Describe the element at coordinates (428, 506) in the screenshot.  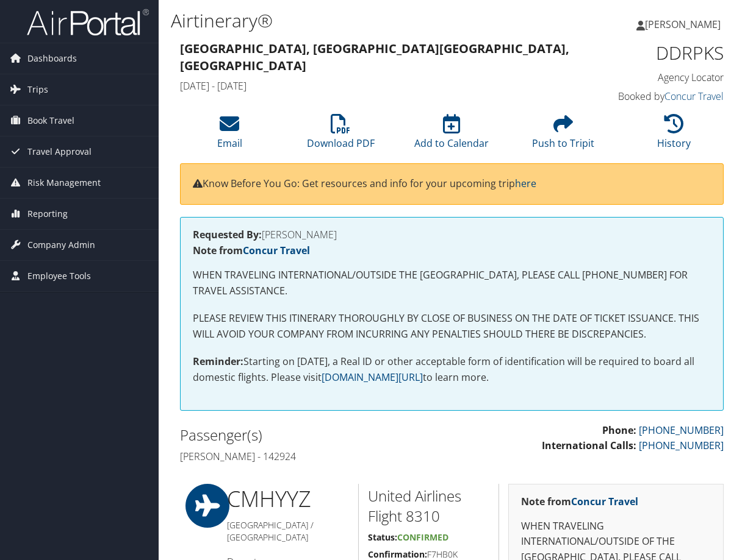
I see `h2: United Airlines Flight 8310` at that location.